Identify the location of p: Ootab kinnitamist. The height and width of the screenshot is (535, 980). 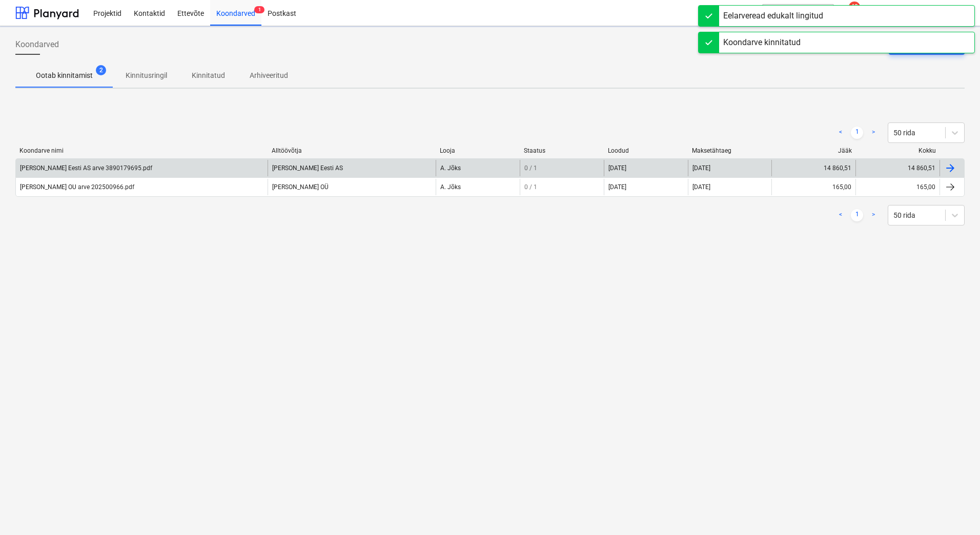
(64, 75).